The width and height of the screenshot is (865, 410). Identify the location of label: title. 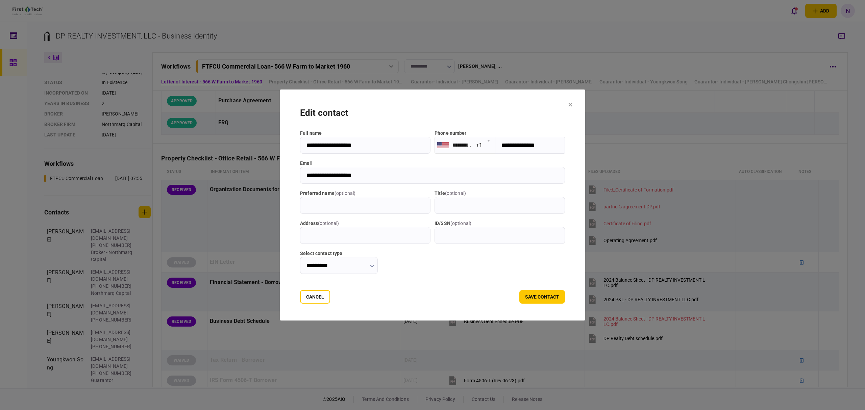
(500, 193).